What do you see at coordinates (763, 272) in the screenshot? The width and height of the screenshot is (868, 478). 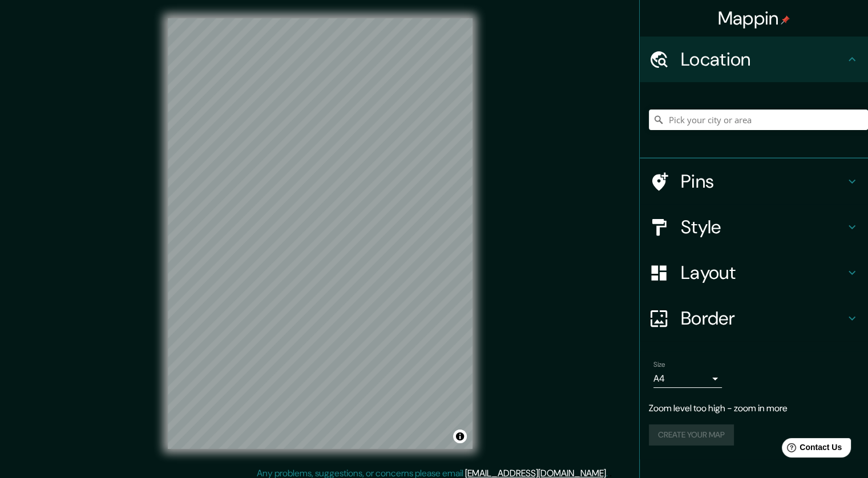 I see `h4: Layout` at bounding box center [763, 272].